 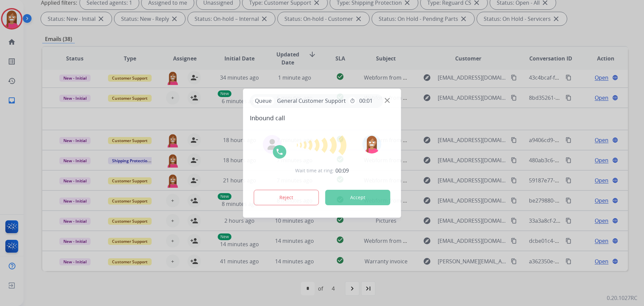 I want to click on span: Inbound call, so click(x=322, y=118).